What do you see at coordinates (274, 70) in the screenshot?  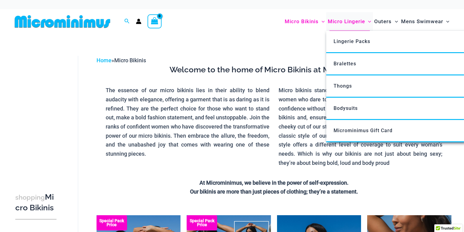 I see `h3: Welcome to the home of Micro Bikinis at Microminimus.` at bounding box center [274, 70].